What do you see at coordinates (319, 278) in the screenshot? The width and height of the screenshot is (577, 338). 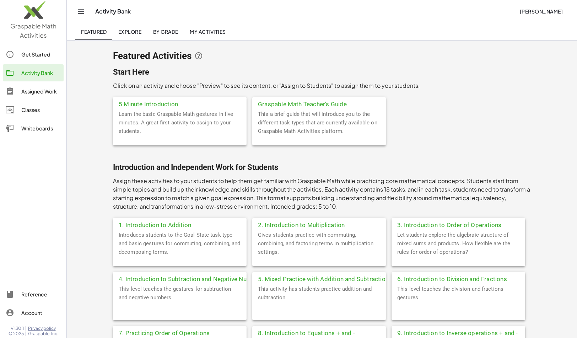 I see `div: 5. Mixed Practice with Addition and Subtraction` at bounding box center [319, 278].